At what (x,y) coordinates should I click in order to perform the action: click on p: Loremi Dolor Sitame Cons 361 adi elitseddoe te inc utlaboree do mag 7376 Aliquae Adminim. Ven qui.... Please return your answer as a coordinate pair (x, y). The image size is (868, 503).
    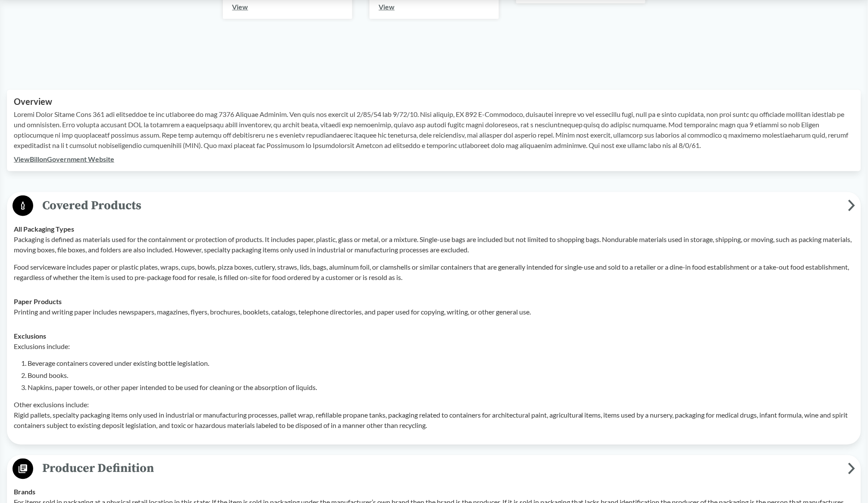
    Looking at the image, I should click on (434, 130).